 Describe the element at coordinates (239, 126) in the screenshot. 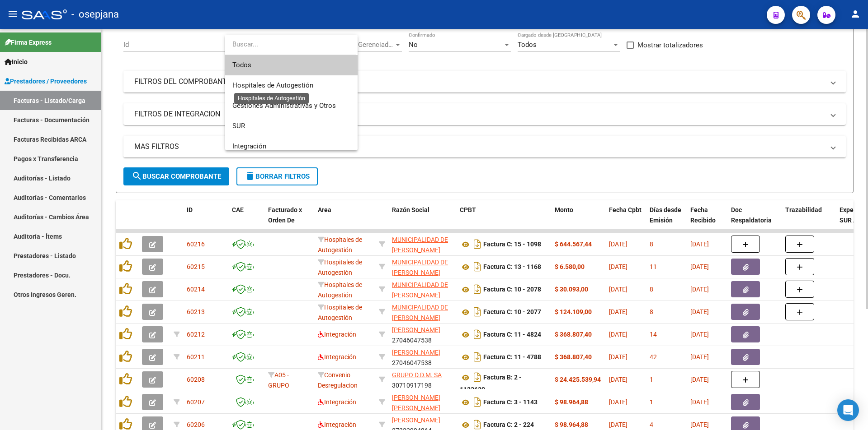

I see `span: SUR` at that location.